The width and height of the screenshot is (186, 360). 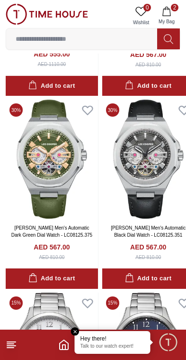 What do you see at coordinates (141, 16) in the screenshot?
I see `a: 0Wishlist` at bounding box center [141, 16].